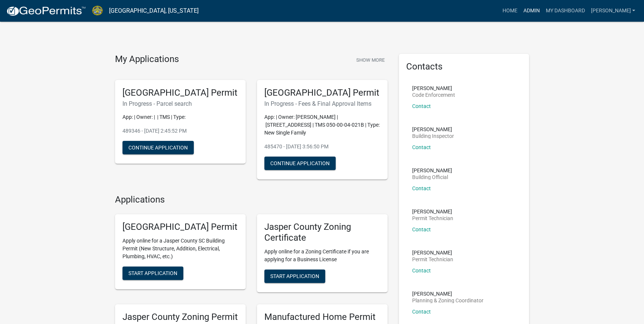 This screenshot has width=644, height=324. I want to click on p: Apply online for a Jasper County SC Building Permit (New Structure, Addition, Electrical, Plumbin..., so click(180, 248).